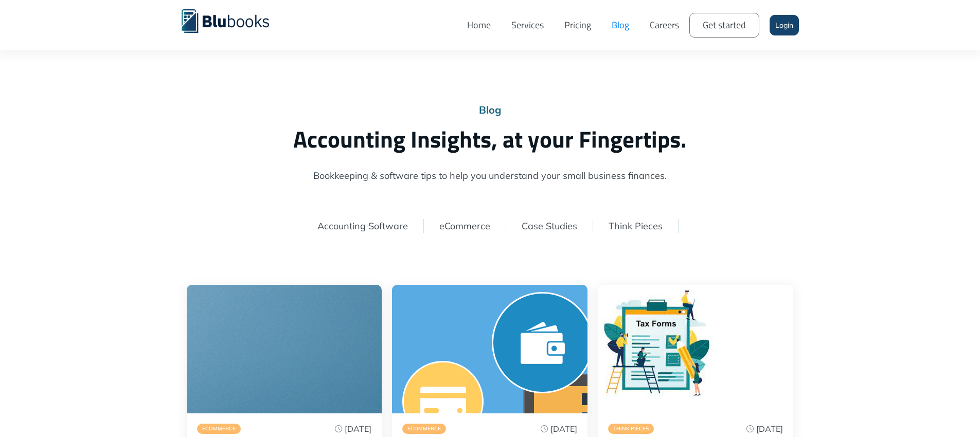 This screenshot has height=437, width=980. I want to click on a: Pricing, so click(578, 25).